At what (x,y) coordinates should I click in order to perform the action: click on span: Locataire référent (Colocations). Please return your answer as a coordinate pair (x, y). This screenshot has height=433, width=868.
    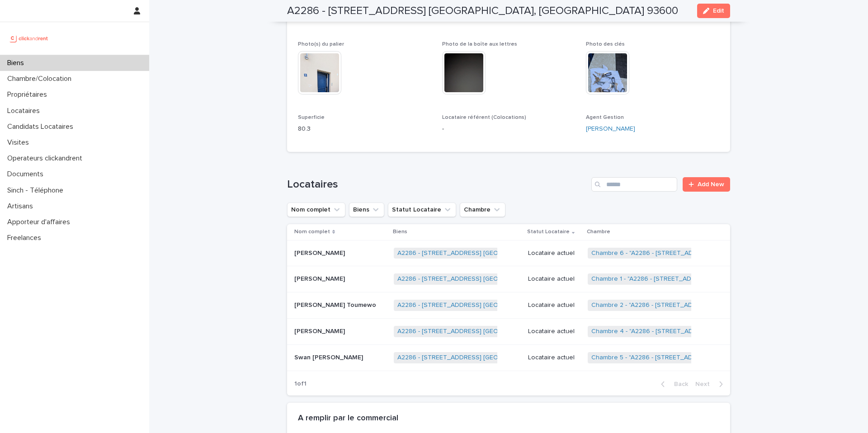
    Looking at the image, I should click on (484, 117).